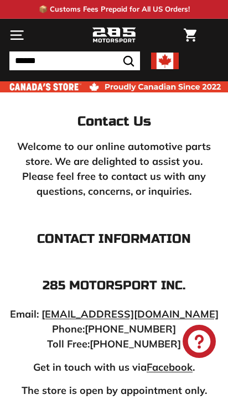 Image resolution: width=228 pixels, height=405 pixels. What do you see at coordinates (114, 122) in the screenshot?
I see `h2: Contact Us` at bounding box center [114, 122].